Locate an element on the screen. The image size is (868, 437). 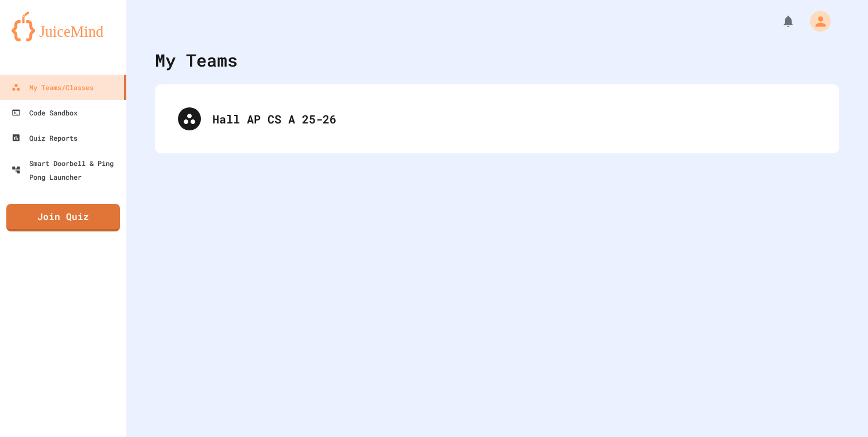
a: Join Quiz is located at coordinates (63, 218).